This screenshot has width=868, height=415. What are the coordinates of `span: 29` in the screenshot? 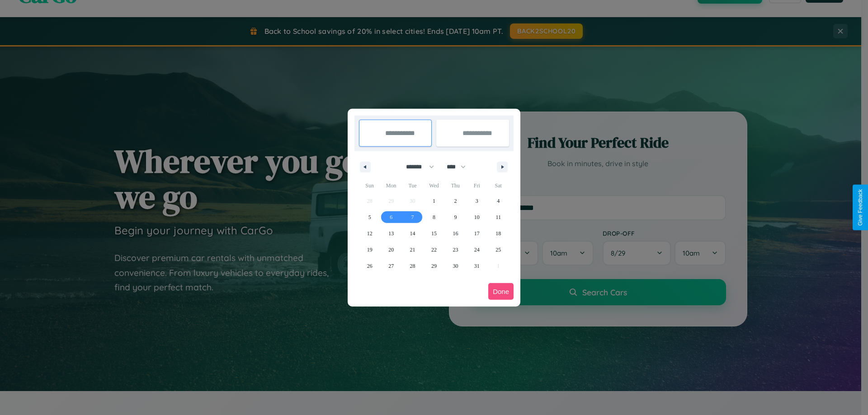 It's located at (434, 266).